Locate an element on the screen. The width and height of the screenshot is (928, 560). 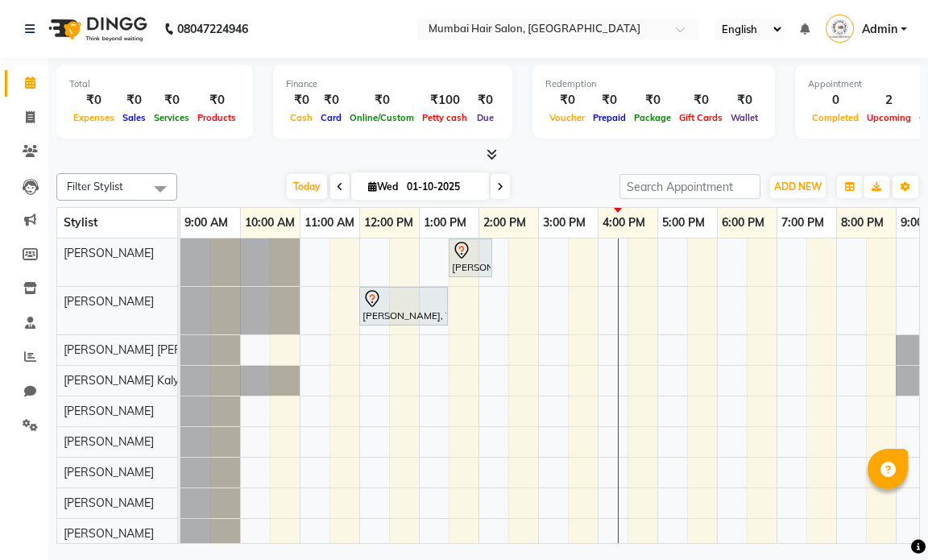
span: Due is located at coordinates (485, 117).